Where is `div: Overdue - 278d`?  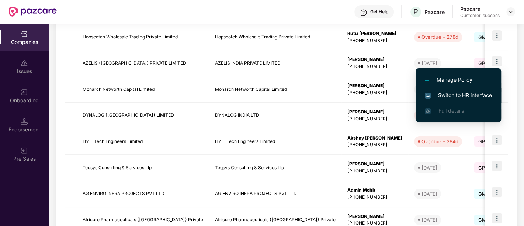
div: Overdue - 278d is located at coordinates (440, 37).